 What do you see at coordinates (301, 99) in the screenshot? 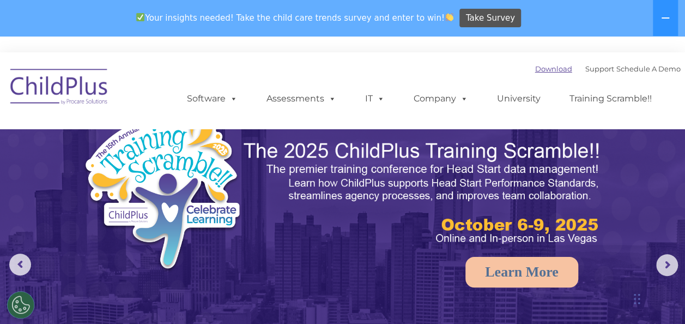
I see `a: Assessments` at bounding box center [301, 99].